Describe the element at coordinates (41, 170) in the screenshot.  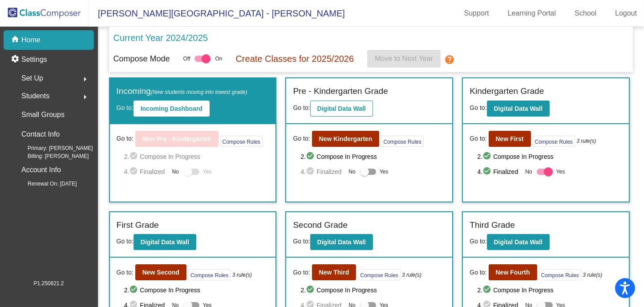
I see `p: Account Info` at that location.